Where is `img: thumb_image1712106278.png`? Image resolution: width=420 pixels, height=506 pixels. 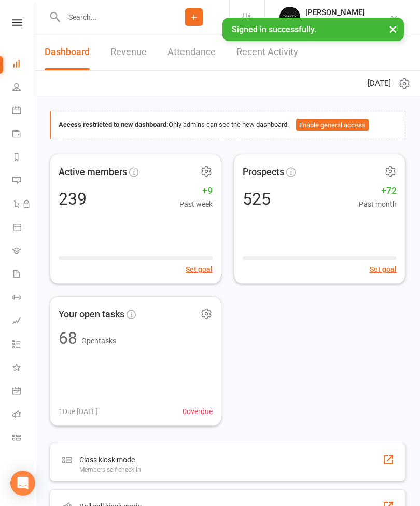 img: thumb_image1712106278.png is located at coordinates (290, 17).